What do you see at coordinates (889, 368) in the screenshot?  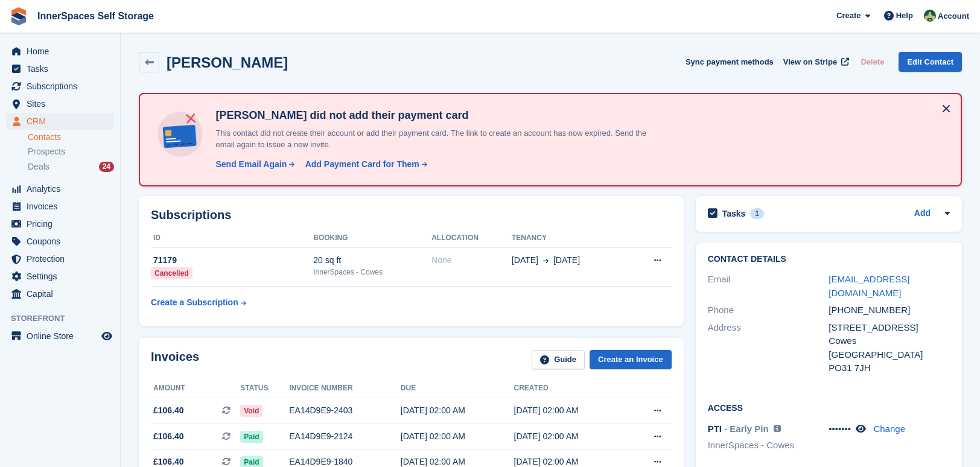 I see `div: PO31 7JH` at bounding box center [889, 368].